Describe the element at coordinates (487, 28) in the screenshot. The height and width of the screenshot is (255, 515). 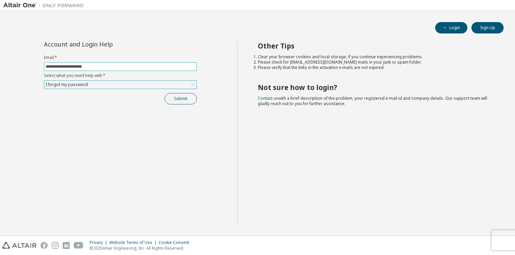
I see `button: Sign Up` at that location.